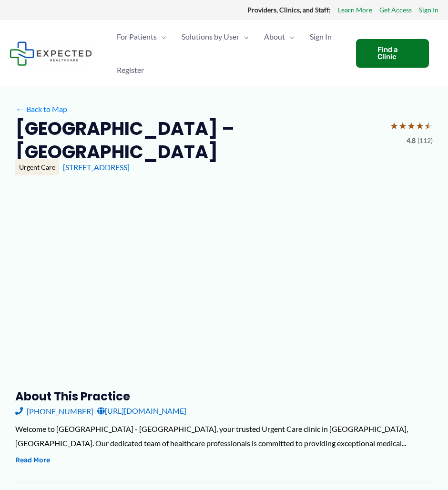 This screenshot has height=490, width=448. Describe the element at coordinates (274, 36) in the screenshot. I see `span: About` at that location.